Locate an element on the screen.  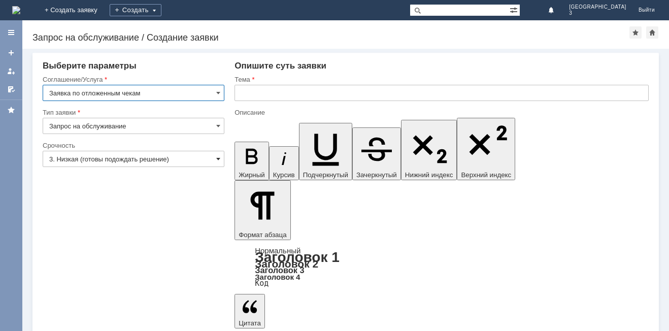
span: 3 is located at coordinates (598, 13).